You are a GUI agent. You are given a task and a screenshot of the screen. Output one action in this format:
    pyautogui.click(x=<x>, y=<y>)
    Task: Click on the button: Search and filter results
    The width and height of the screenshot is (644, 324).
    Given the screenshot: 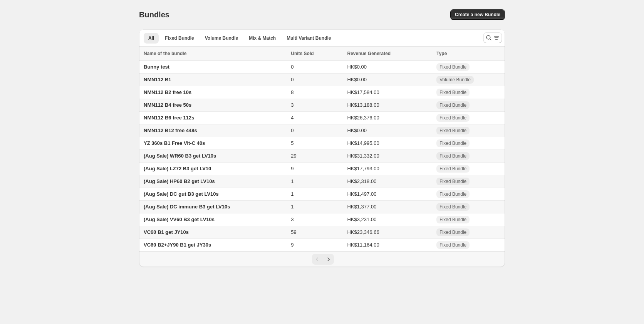 What is the action you would take?
    pyautogui.click(x=492, y=38)
    